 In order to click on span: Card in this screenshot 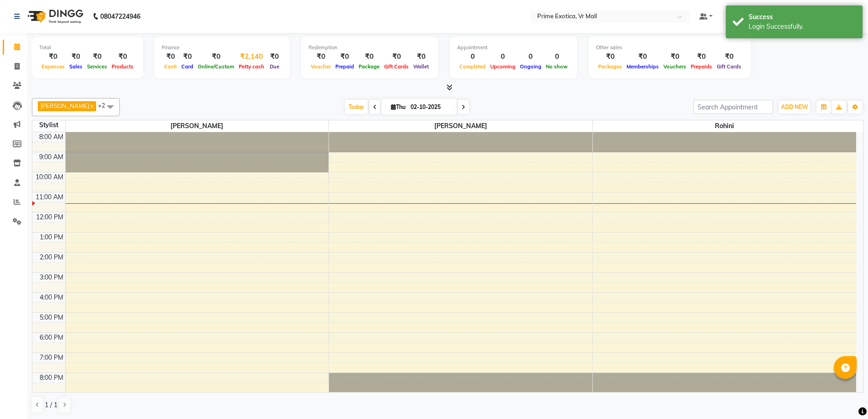, I will do `click(187, 67)`.